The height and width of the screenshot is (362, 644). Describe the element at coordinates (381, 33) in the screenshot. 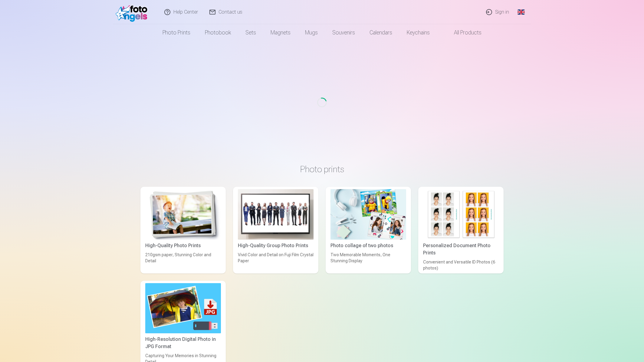

I see `a: Calendars` at that location.